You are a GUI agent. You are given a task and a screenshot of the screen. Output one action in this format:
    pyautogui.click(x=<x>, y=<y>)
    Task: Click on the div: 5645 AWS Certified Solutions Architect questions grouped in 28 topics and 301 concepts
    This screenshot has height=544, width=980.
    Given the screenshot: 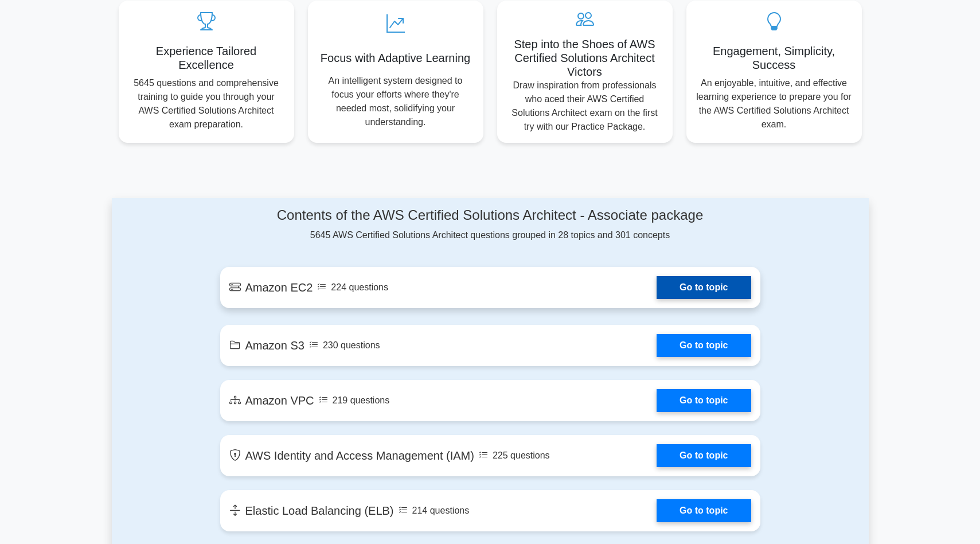 What is the action you would take?
    pyautogui.click(x=490, y=225)
    